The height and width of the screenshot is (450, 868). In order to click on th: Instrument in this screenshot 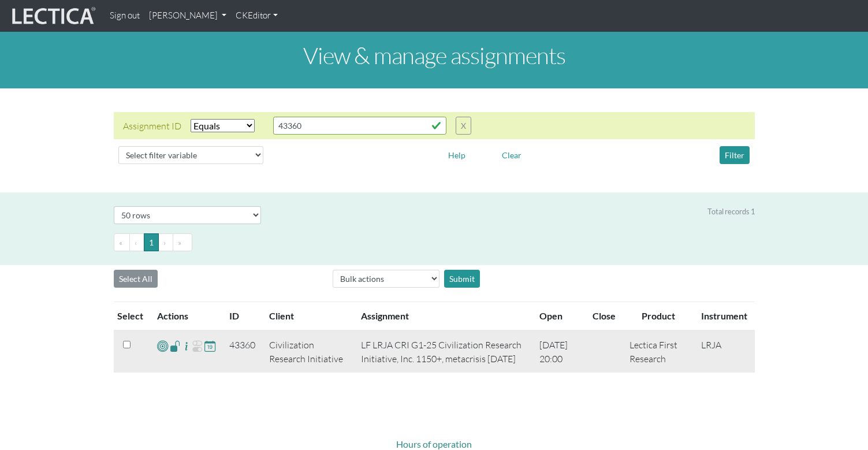, I will do `click(725, 317)`.